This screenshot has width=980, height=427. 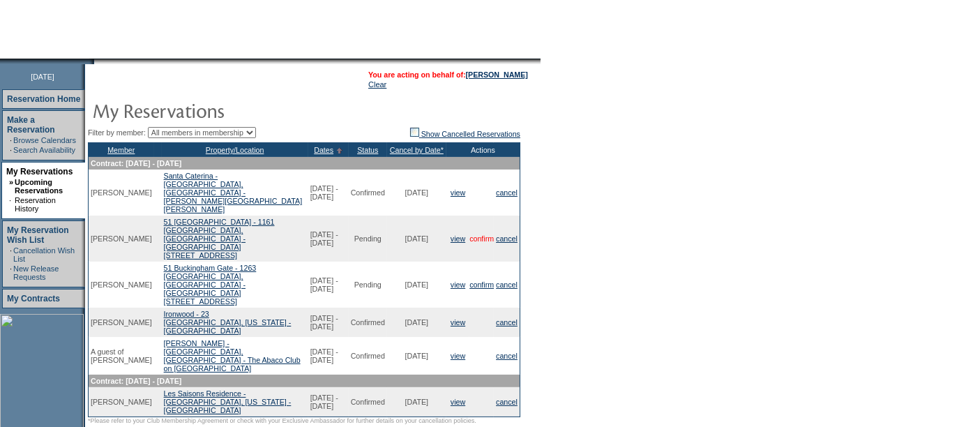 What do you see at coordinates (33, 299) in the screenshot?
I see `a: My Contracts` at bounding box center [33, 299].